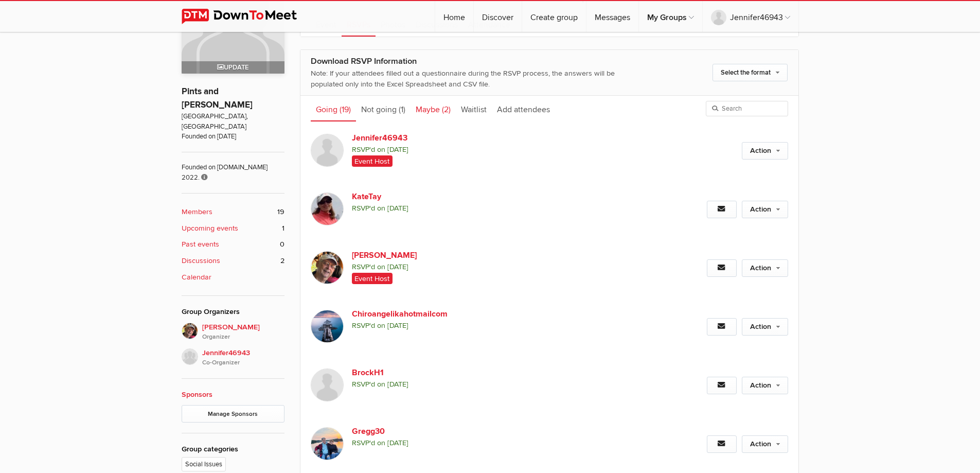 Image resolution: width=980 pixels, height=473 pixels. I want to click on a: Jennifer46943Co-Organizer, so click(233, 356).